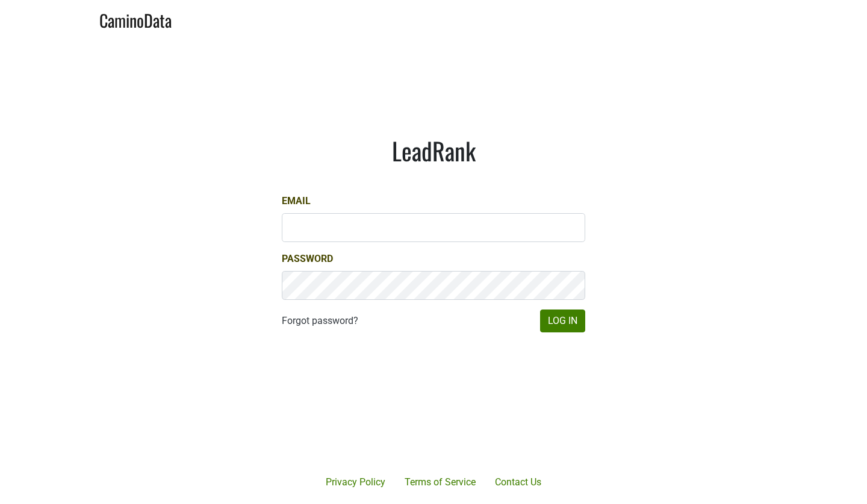  I want to click on a: Terms of Service, so click(440, 482).